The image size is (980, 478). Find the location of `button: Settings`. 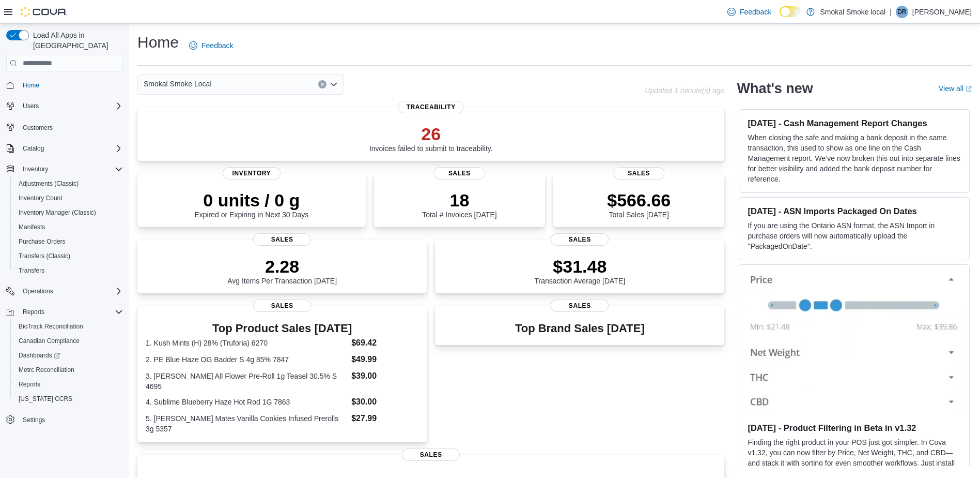

button: Settings is located at coordinates (65, 419).